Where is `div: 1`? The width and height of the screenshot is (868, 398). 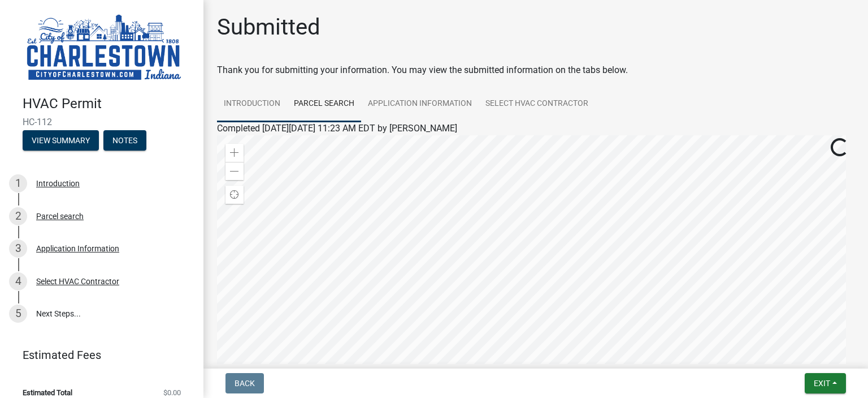
div: 1 is located at coordinates (18, 183).